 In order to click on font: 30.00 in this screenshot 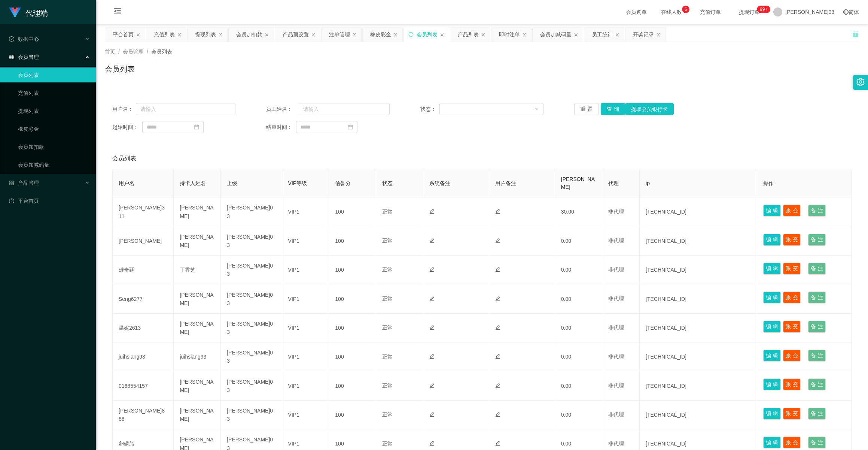, I will do `click(568, 212)`.